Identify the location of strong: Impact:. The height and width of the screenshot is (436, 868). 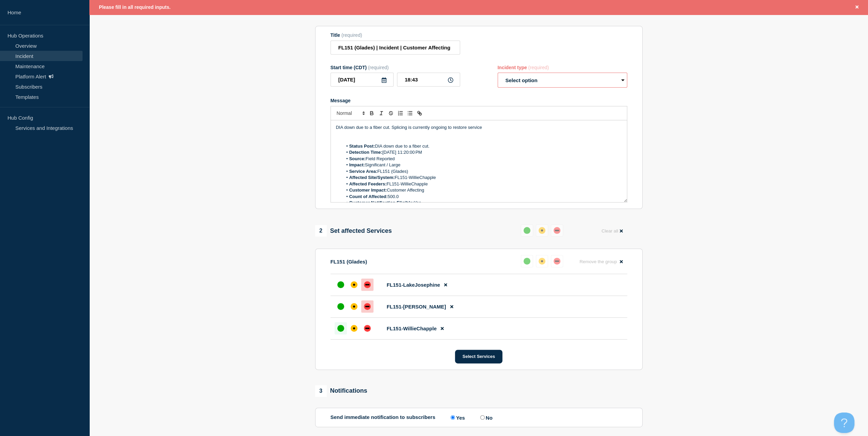
(357, 165).